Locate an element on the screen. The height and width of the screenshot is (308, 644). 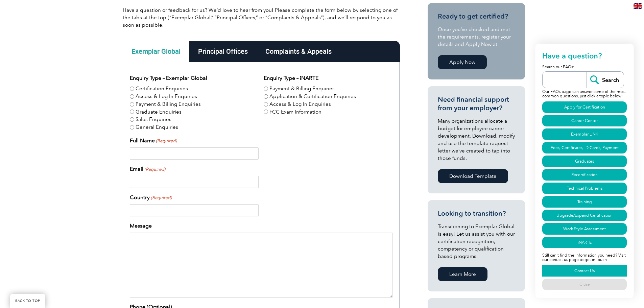
label: Message is located at coordinates (140, 226).